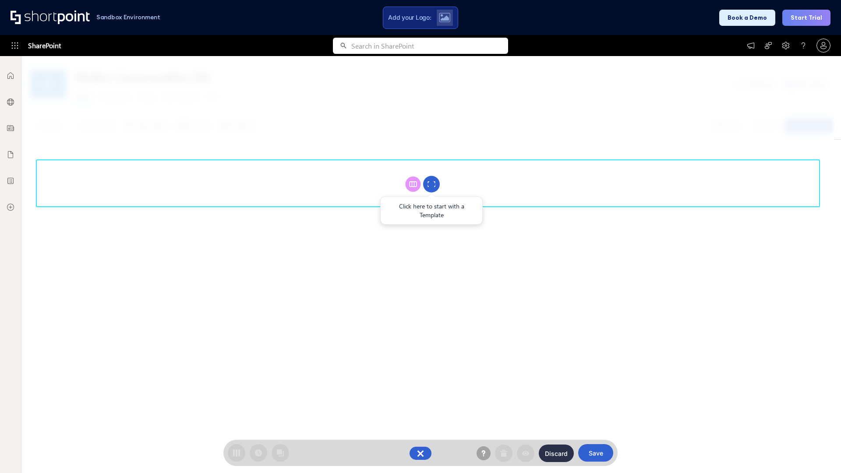 The image size is (841, 473). What do you see at coordinates (806, 18) in the screenshot?
I see `button: Start Trial` at bounding box center [806, 18].